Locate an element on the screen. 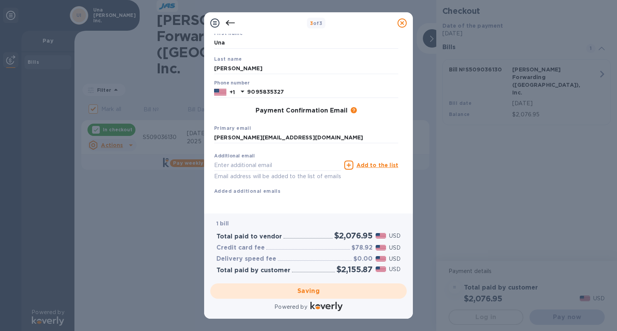 This screenshot has width=617, height=331. h3: $78.92 is located at coordinates (362, 248).